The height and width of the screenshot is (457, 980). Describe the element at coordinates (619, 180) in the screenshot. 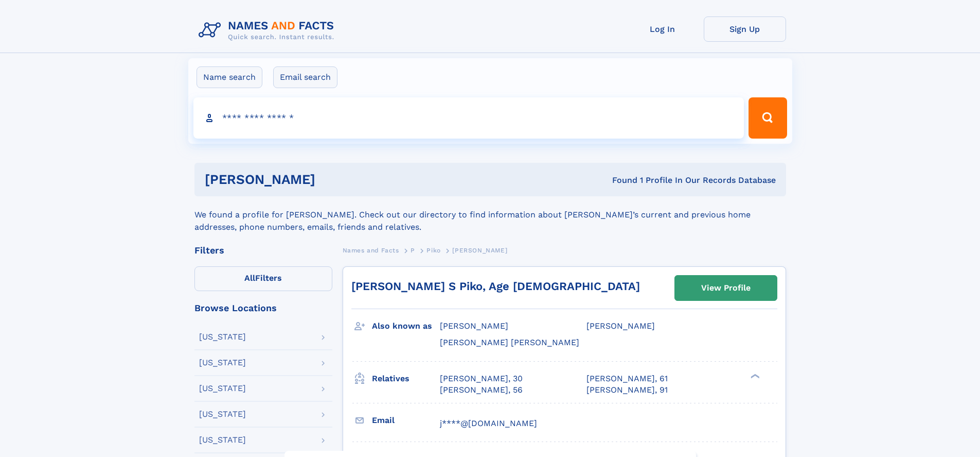

I see `div: Found 1 Profile In Our Records Database` at that location.